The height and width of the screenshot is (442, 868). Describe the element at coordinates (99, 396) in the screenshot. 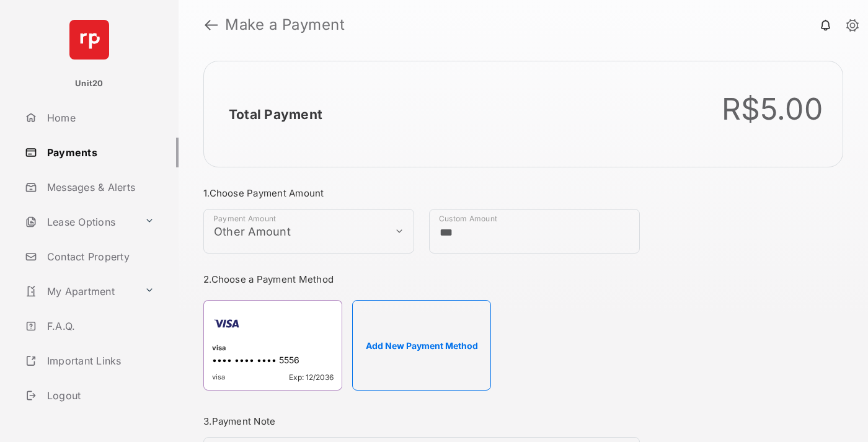

I see `a: Logout` at that location.